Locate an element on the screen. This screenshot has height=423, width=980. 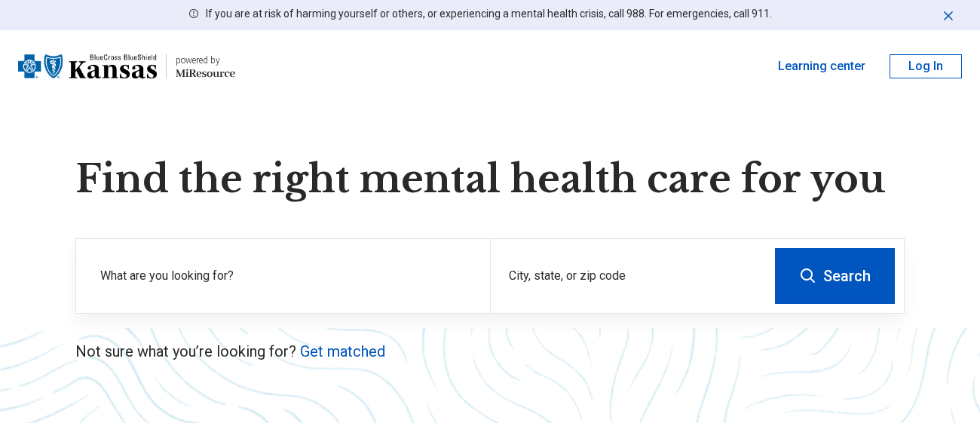
button: Dismiss is located at coordinates (949, 15).